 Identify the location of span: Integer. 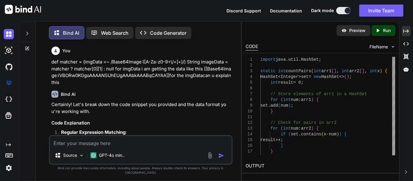
(289, 77).